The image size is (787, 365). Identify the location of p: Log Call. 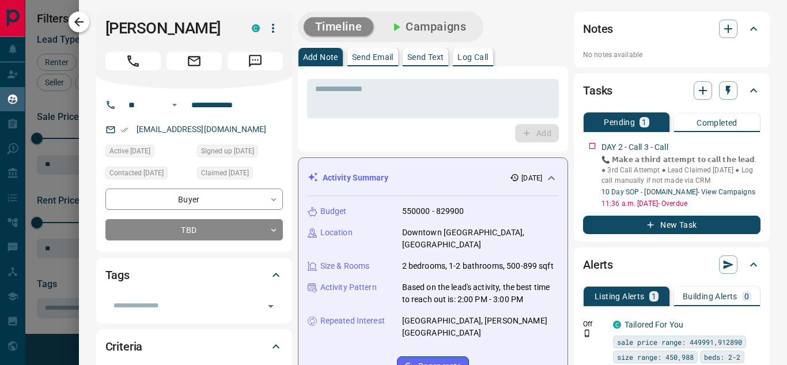
(473, 57).